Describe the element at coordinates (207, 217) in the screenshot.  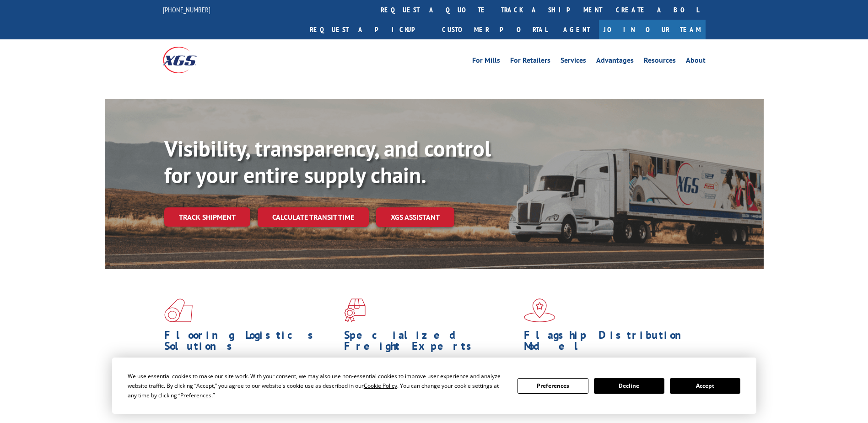
I see `a: Track shipment` at that location.